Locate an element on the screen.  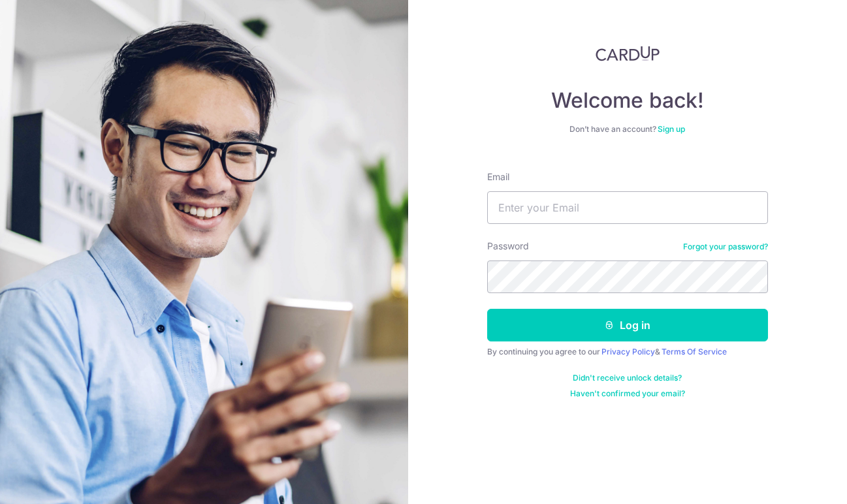
label: Password is located at coordinates (508, 246).